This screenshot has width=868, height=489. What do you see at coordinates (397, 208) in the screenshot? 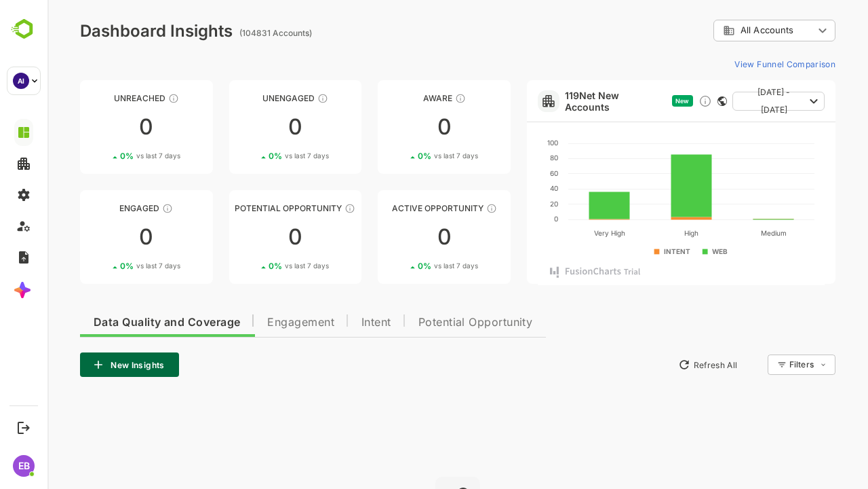
I see `div: Active Opportunity` at bounding box center [397, 208].